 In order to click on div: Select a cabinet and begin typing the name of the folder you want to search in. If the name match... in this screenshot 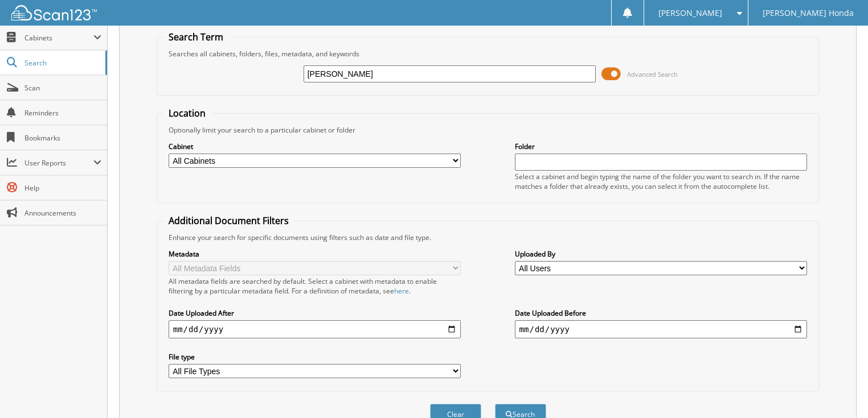, I will do `click(661, 182)`.